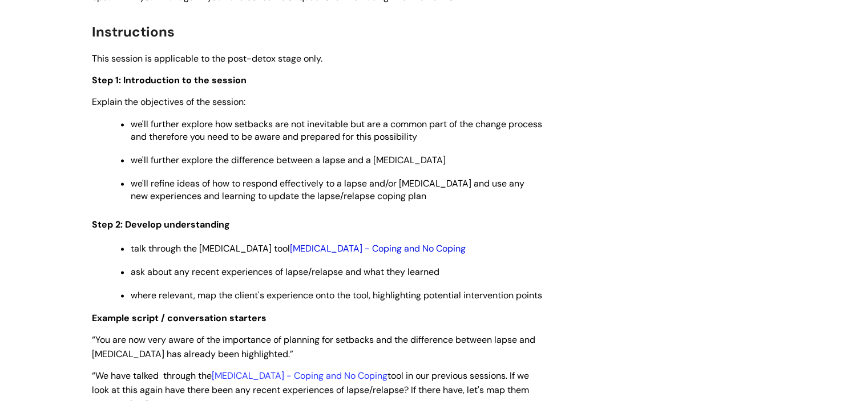 This screenshot has height=401, width=868. I want to click on span: “You are now very aware of the importance of planning for setbacks and the difference between lap..., so click(313, 346).